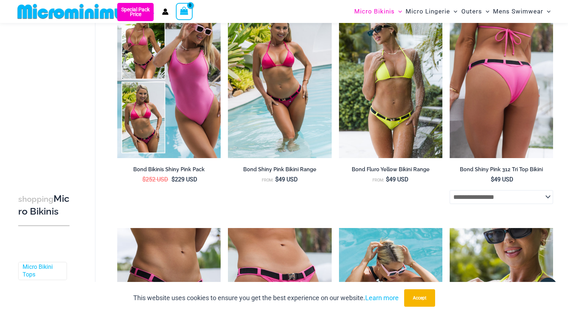 Image resolution: width=568 pixels, height=314 pixels. I want to click on a: Micro LingerieMenu ToggleMenu Toggle, so click(431, 11).